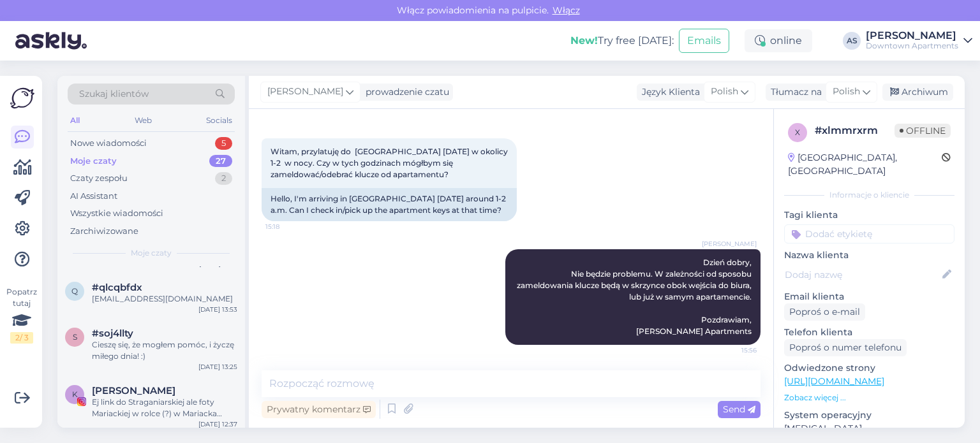  Describe the element at coordinates (855, 131) in the screenshot. I see `div: # xlmmrxrm` at that location.